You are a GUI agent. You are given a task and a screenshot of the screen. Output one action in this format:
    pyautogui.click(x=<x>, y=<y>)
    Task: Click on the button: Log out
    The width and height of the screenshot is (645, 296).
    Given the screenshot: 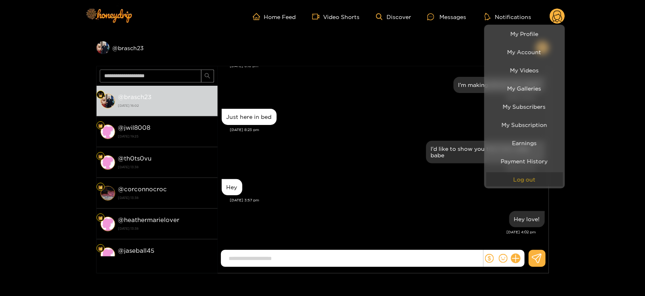 What is the action you would take?
    pyautogui.click(x=525, y=179)
    